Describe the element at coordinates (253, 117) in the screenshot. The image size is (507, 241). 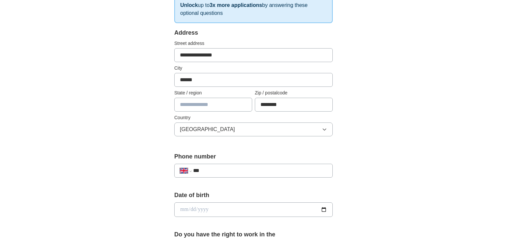
I see `label: Country` at that location.